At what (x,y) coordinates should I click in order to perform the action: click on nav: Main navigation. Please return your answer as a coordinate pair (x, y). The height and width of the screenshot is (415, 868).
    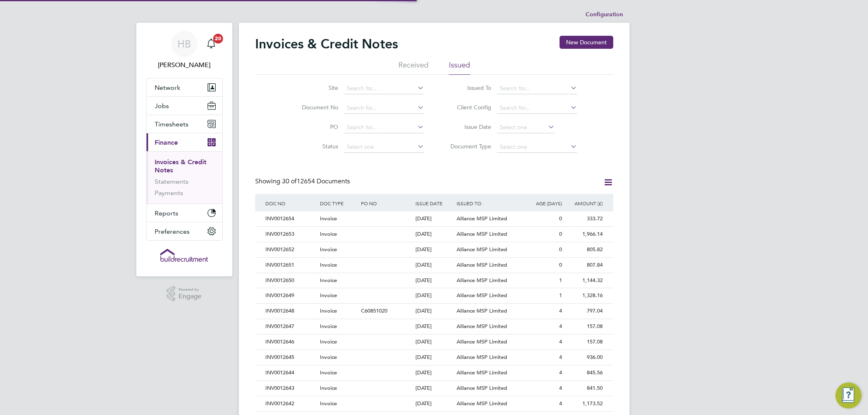
    Looking at the image, I should click on (184, 149).